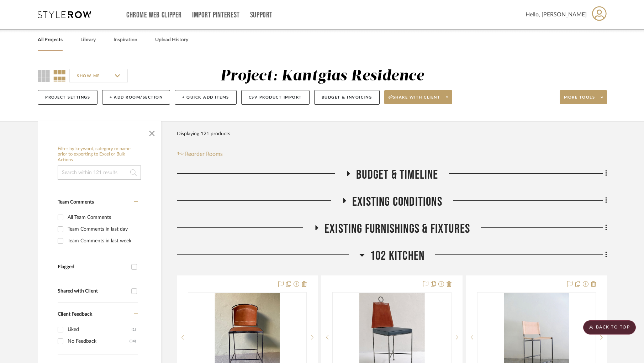 The image size is (644, 363). Describe the element at coordinates (203, 134) in the screenshot. I see `div: Displaying 121 products` at that location.